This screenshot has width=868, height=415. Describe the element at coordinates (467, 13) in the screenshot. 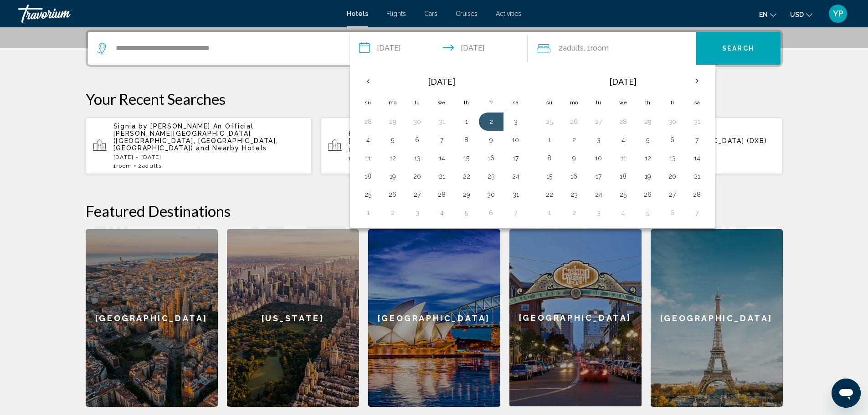

I see `span: Cruises` at that location.